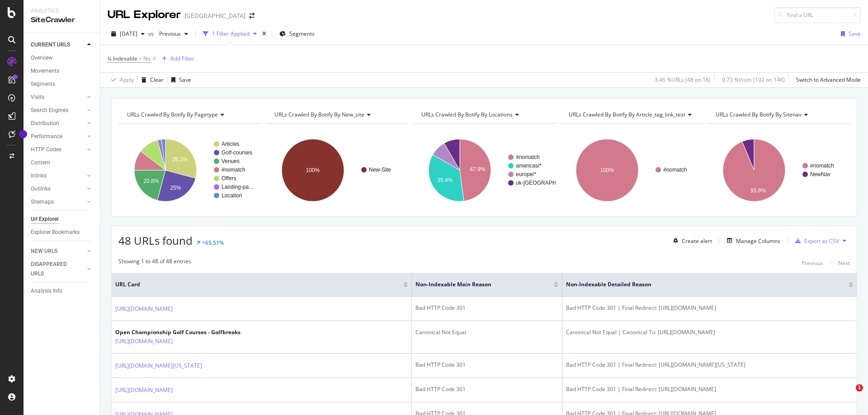 The width and height of the screenshot is (868, 415). Describe the element at coordinates (128, 33) in the screenshot. I see `span: 2025 Aug. 17th` at that location.